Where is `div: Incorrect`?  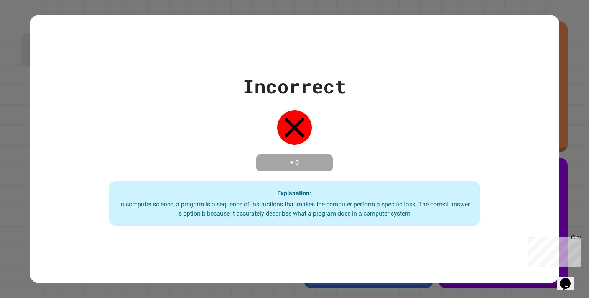
div: Incorrect is located at coordinates (295, 86).